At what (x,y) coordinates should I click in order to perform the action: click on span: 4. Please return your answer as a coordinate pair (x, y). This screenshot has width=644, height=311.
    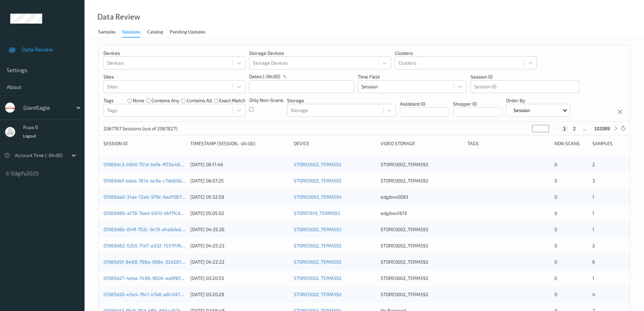
    Looking at the image, I should click on (593, 294).